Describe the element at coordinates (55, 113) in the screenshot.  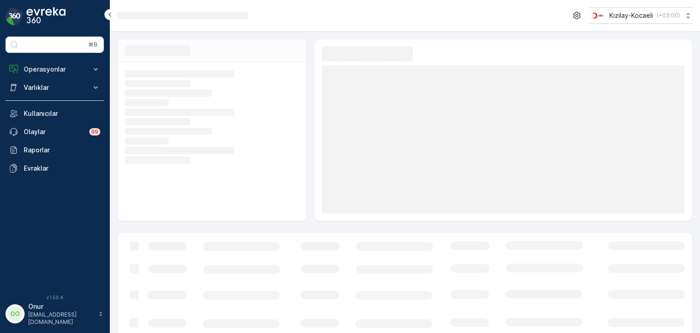
I see `a: Kullanıcılar` at that location.